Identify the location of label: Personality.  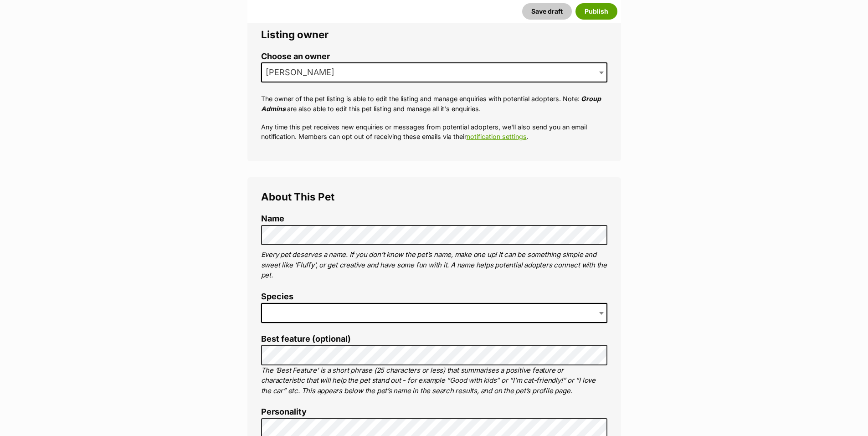
(434, 412).